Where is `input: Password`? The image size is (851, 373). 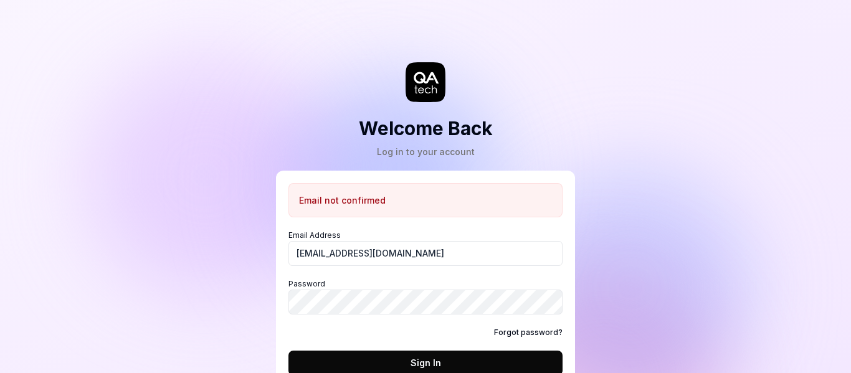
input: Password is located at coordinates (425, 302).